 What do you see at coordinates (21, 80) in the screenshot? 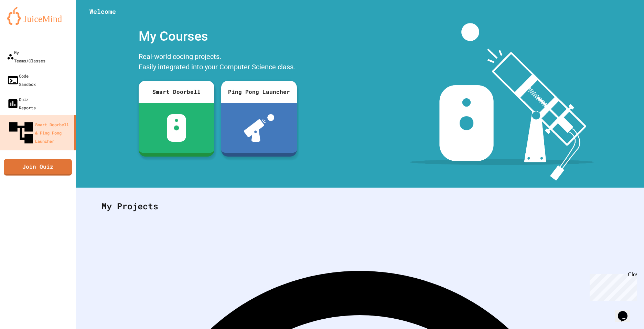
I see `div: Code Sandbox` at bounding box center [21, 80].